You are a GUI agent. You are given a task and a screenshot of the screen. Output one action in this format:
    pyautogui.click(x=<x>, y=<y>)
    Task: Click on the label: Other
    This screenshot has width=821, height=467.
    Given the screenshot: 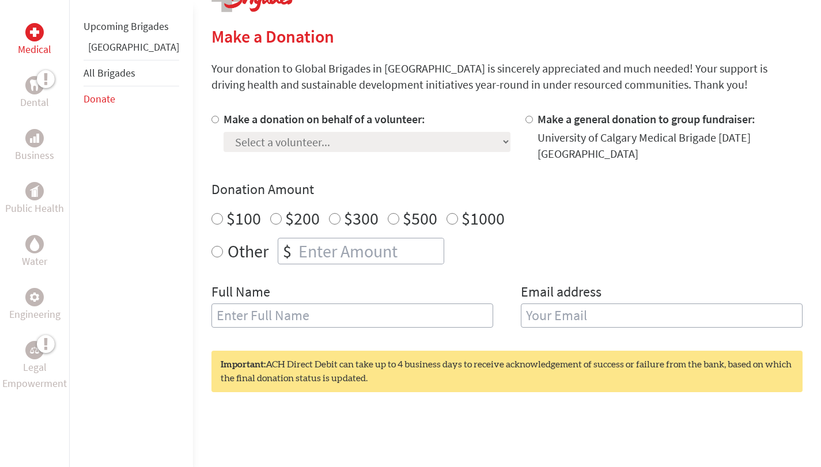 What is the action you would take?
    pyautogui.click(x=248, y=251)
    